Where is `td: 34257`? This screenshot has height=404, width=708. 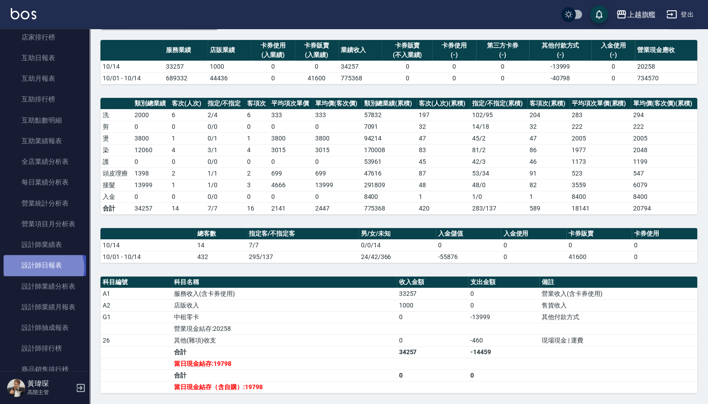 td: 34257 is located at coordinates (360, 66).